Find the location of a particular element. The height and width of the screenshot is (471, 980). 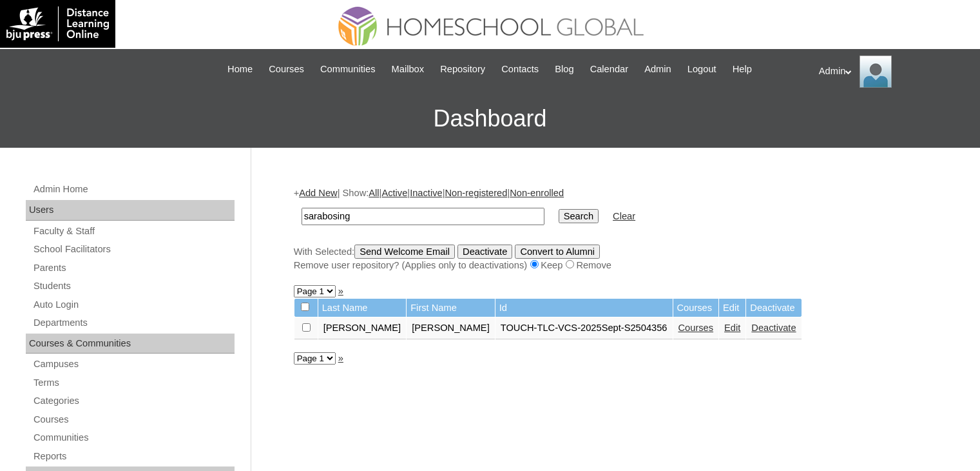

a: Faculty & Staff is located at coordinates (133, 231).